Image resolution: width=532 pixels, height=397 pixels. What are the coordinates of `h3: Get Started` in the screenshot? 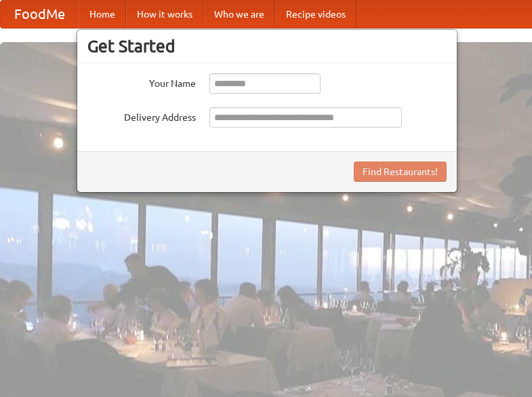 It's located at (267, 46).